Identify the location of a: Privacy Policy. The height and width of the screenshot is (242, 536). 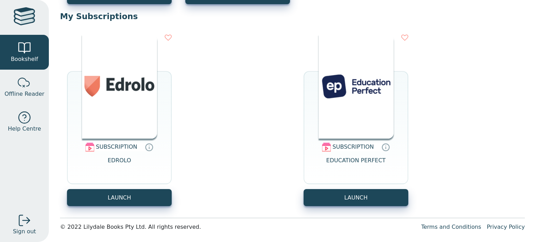
(505, 227).